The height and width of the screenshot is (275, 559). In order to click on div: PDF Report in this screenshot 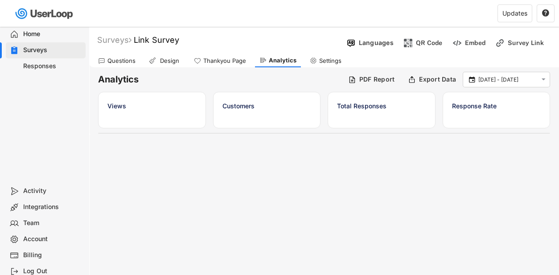, I will do `click(377, 79)`.